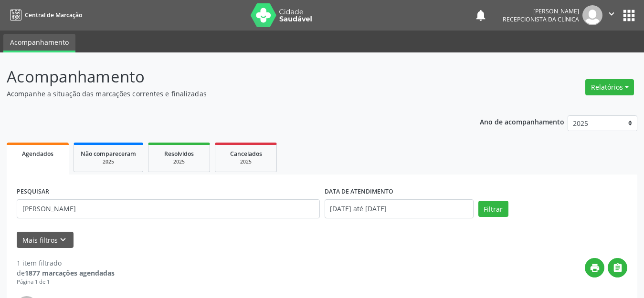 This screenshot has width=644, height=298. Describe the element at coordinates (109, 153) in the screenshot. I see `span: Não compareceram` at that location.